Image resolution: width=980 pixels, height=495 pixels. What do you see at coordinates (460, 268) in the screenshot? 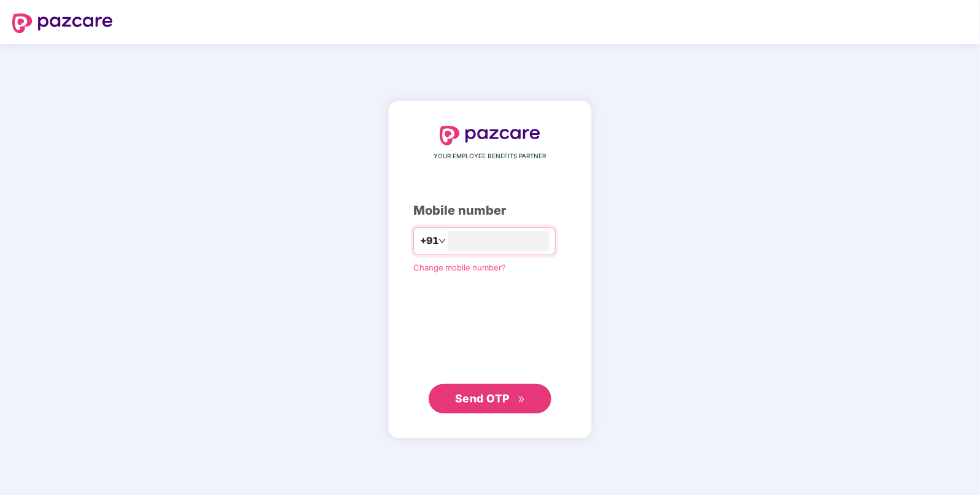
I see `a: Change mobile number?` at bounding box center [460, 268].